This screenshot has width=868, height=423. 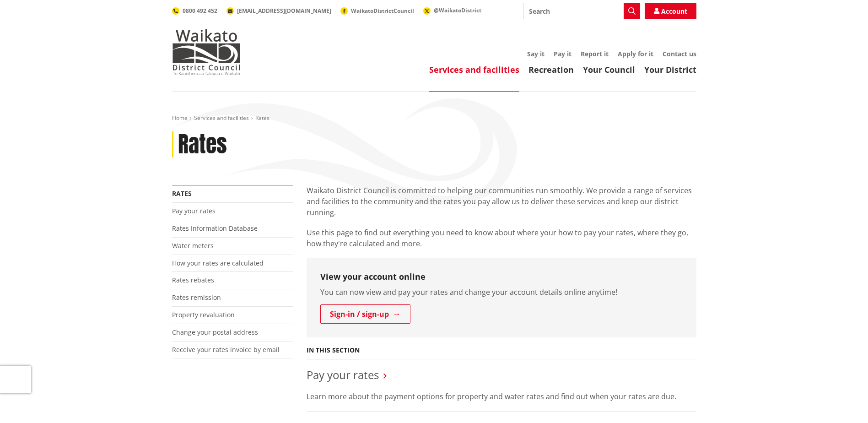 What do you see at coordinates (562, 54) in the screenshot?
I see `a: Pay it` at bounding box center [562, 54].